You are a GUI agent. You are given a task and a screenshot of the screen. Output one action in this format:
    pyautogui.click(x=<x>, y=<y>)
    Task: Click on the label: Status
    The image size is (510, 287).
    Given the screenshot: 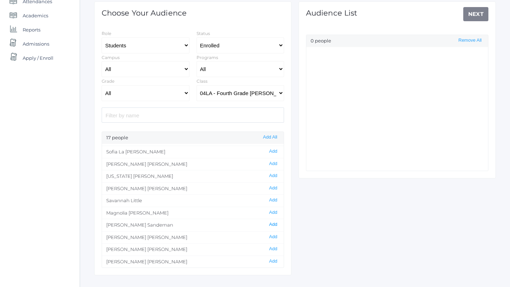 What is the action you would take?
    pyautogui.click(x=203, y=33)
    